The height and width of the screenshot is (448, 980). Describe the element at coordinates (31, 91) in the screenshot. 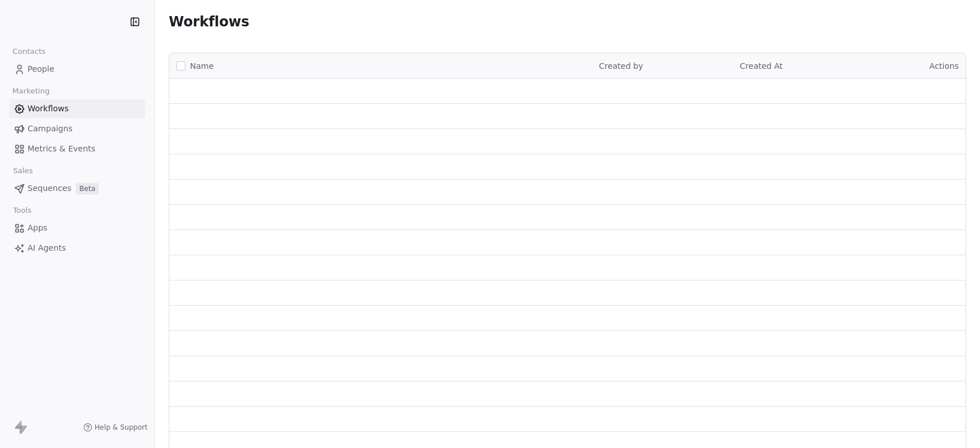

I see `span: Marketing` at that location.